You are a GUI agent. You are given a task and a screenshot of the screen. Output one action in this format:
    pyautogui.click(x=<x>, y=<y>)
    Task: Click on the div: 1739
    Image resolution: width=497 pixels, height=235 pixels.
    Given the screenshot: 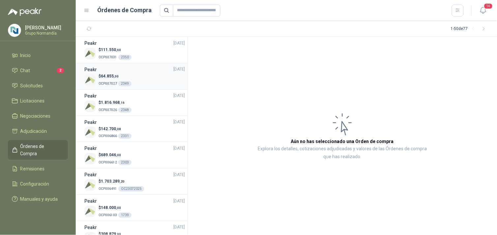 What is the action you would take?
    pyautogui.click(x=125, y=215)
    